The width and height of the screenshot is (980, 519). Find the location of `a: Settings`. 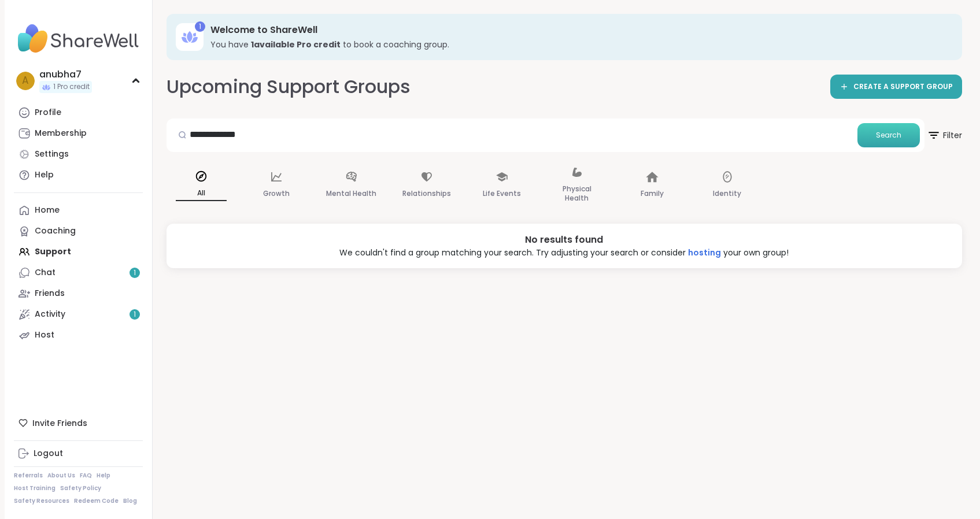

a: Settings is located at coordinates (78, 154).